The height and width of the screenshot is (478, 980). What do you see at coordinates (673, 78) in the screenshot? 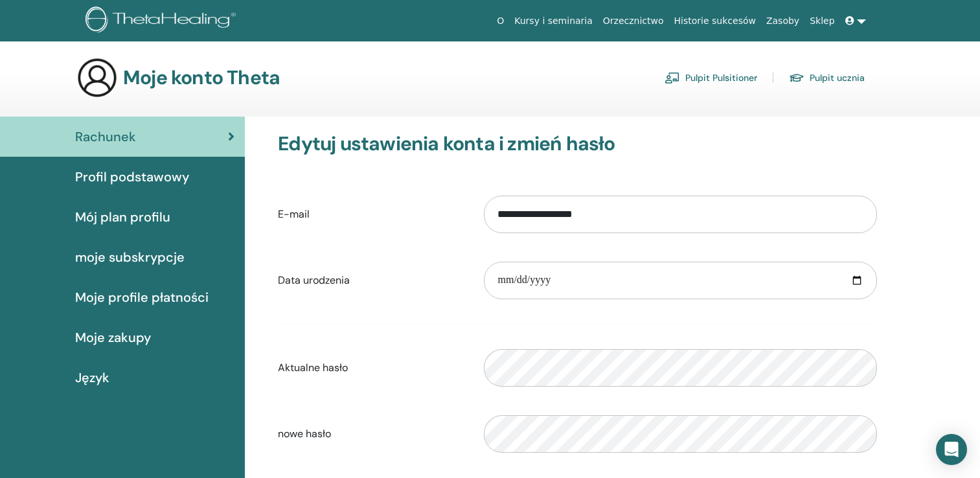
I see `img: chalkboard-teacher.svg` at bounding box center [673, 78].